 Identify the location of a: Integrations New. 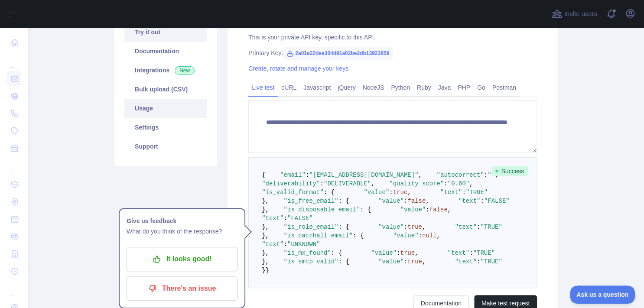
(166, 70).